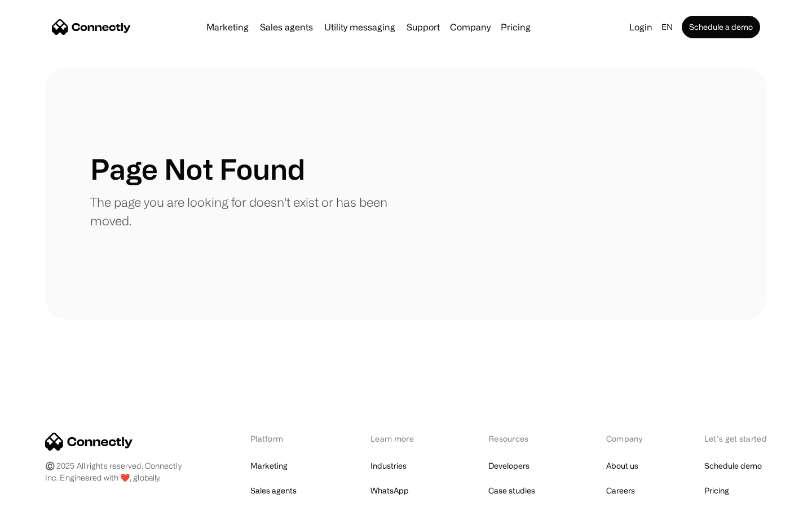 This screenshot has height=507, width=812. I want to click on a: Schedule a demo, so click(720, 27).